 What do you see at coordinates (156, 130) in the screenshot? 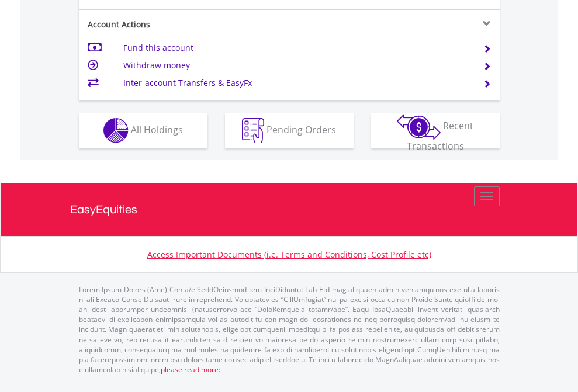
I see `span: All Holdings` at bounding box center [156, 130].